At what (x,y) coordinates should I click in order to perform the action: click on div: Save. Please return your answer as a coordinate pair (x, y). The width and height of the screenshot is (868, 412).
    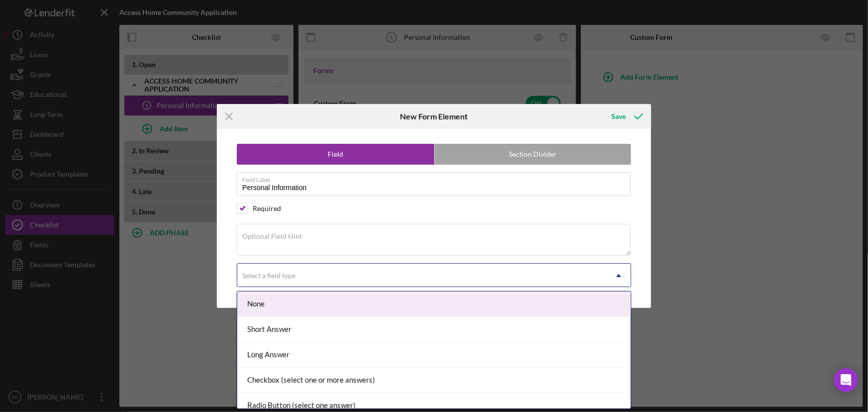
    Looking at the image, I should click on (619, 117).